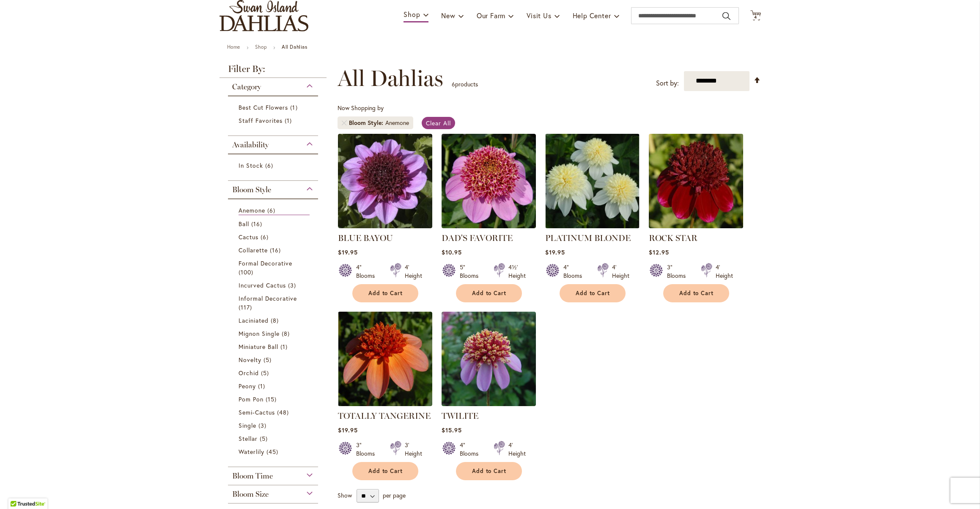  Describe the element at coordinates (471, 272) in the screenshot. I see `div: 5" Blooms` at that location.